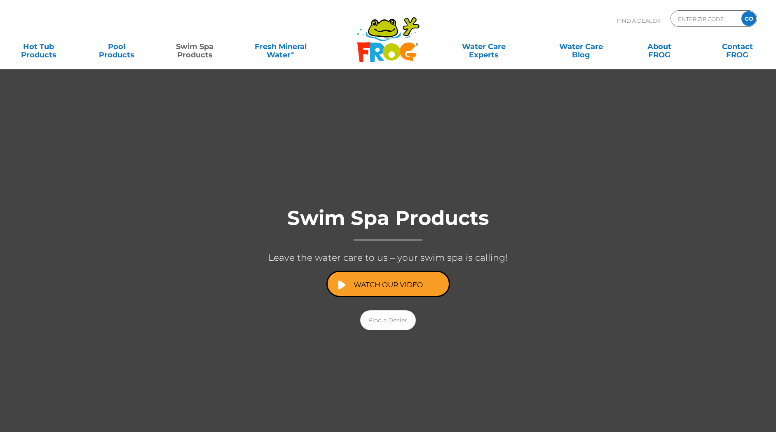 Image resolution: width=776 pixels, height=432 pixels. What do you see at coordinates (117, 47) in the screenshot?
I see `a: PoolProducts` at bounding box center [117, 47].